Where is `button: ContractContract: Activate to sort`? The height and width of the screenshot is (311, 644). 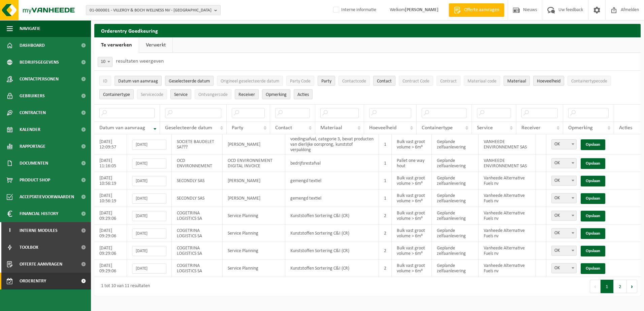
button: ContractContract: Activate to sort is located at coordinates (448, 81).